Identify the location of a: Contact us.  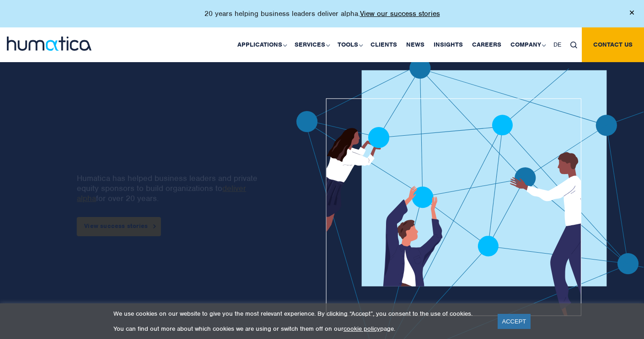
(613, 45).